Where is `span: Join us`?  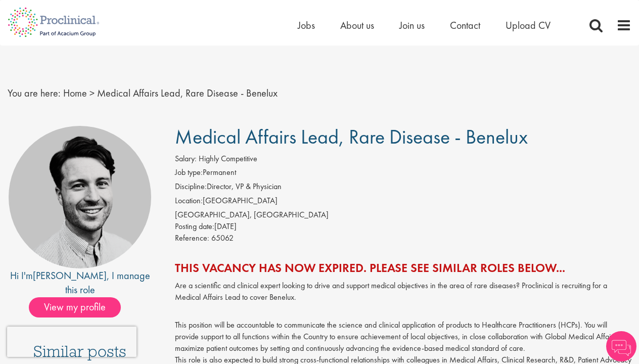
span: Join us is located at coordinates (412, 25).